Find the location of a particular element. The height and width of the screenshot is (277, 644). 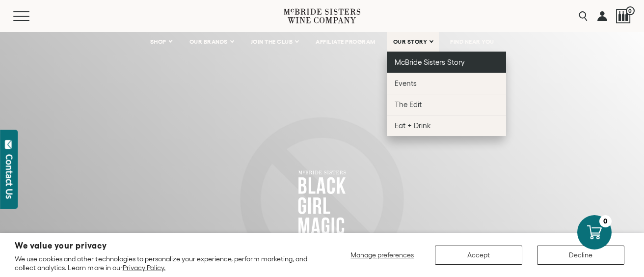

a: OUR BRANDS is located at coordinates (211, 41).